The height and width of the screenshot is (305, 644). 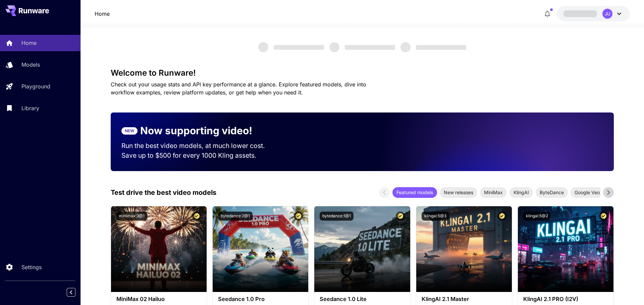 I want to click on span: Check out your usage stats and API key performance at a glance. Explore featured models, dive int..., so click(x=238, y=89).